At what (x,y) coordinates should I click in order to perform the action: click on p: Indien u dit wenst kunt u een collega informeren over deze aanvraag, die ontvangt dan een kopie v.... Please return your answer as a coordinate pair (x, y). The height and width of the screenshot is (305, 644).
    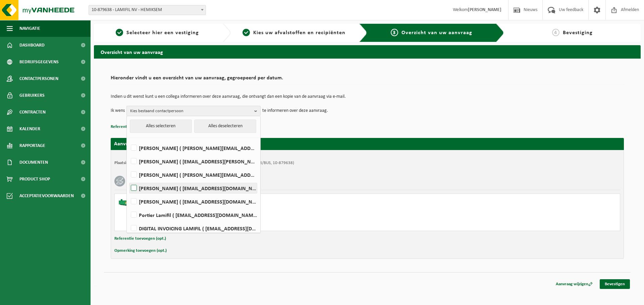
    Looking at the image, I should click on (367, 96).